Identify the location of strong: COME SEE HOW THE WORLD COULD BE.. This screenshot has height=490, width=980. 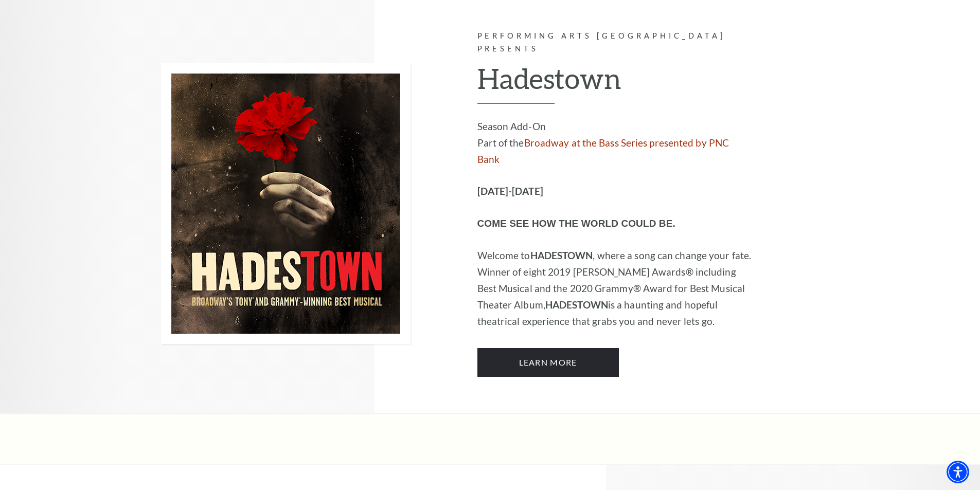
(576, 223).